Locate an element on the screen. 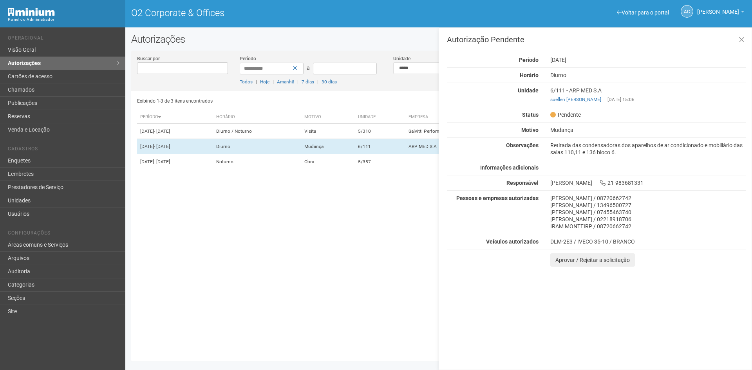 This screenshot has height=370, width=752. strong: Período is located at coordinates (529, 60).